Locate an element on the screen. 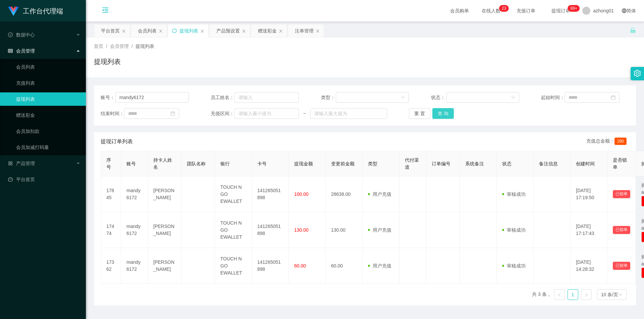 The image size is (644, 319). i: 图标: table is located at coordinates (10, 51).